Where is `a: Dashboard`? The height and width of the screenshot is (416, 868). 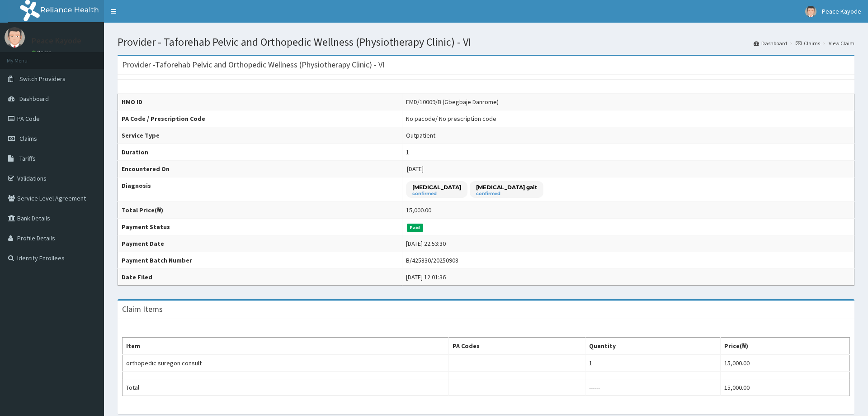
a: Dashboard is located at coordinates (771, 43).